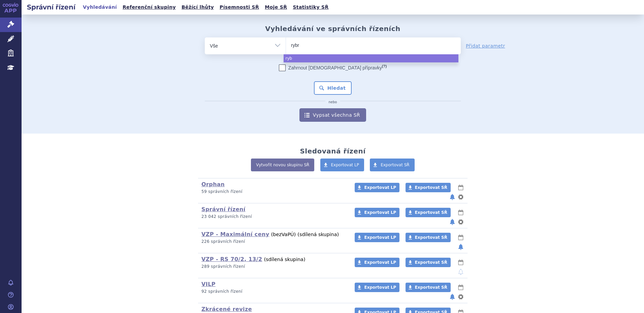 The width and height of the screenshot is (644, 313). I want to click on p: 92 správních řízení, so click(274, 291).